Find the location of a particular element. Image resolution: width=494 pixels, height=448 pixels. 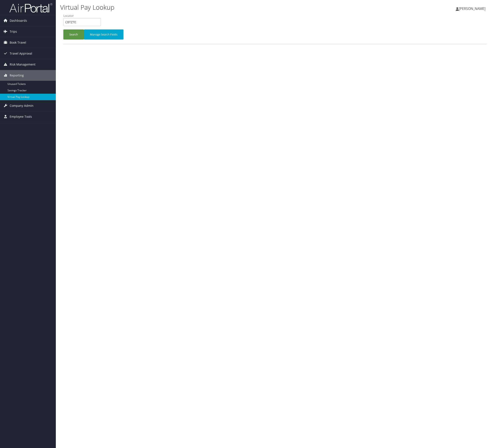

button: Search is located at coordinates (73, 34).